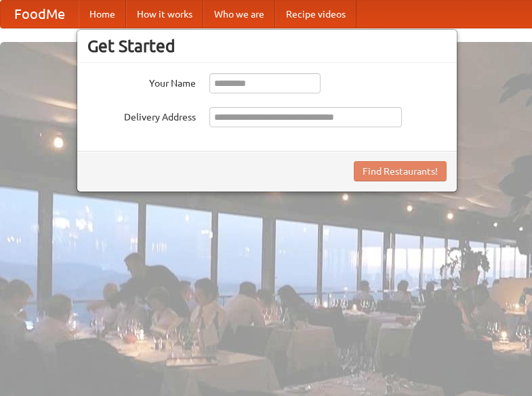 Image resolution: width=532 pixels, height=396 pixels. What do you see at coordinates (315, 14) in the screenshot?
I see `a: Recipe videos` at bounding box center [315, 14].